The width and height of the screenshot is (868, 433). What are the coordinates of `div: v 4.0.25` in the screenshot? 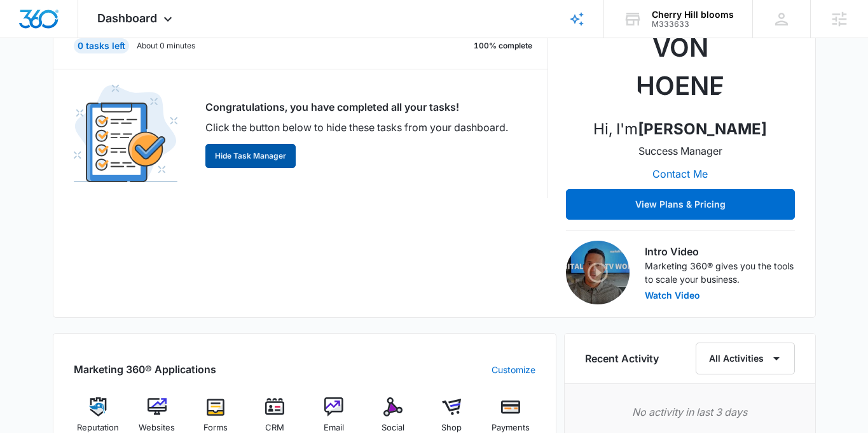 It's located at (49, 25).